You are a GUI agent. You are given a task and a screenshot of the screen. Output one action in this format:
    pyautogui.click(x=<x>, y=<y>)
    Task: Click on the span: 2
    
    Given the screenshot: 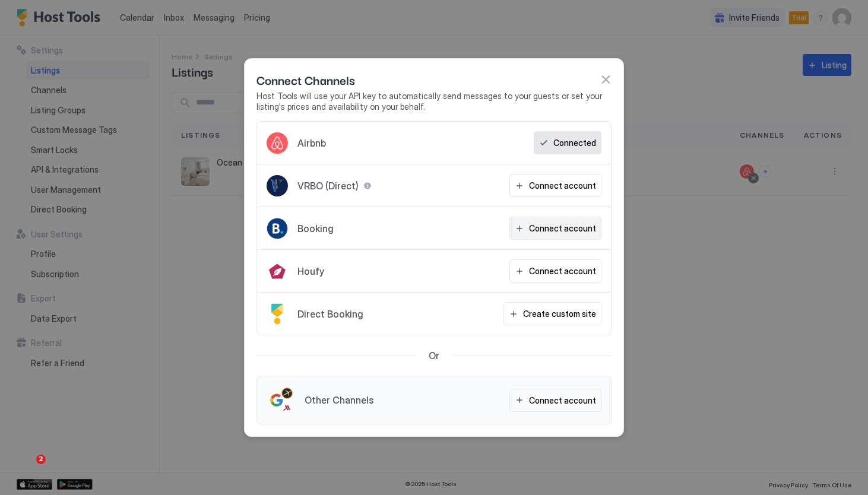 What is the action you would take?
    pyautogui.click(x=41, y=460)
    